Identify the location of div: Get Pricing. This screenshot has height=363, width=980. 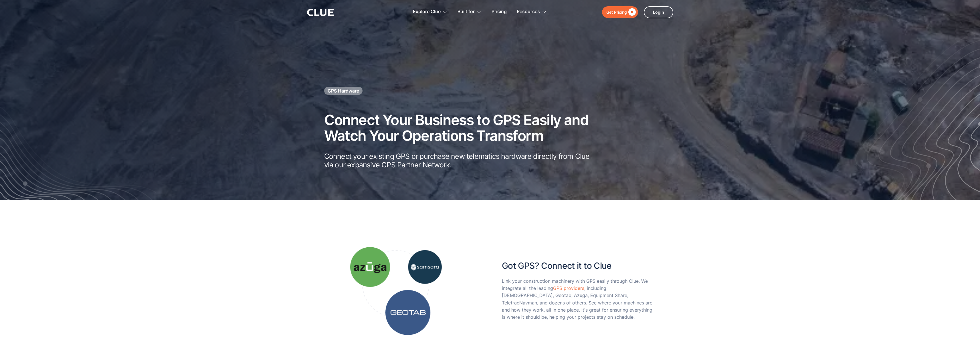
(617, 12).